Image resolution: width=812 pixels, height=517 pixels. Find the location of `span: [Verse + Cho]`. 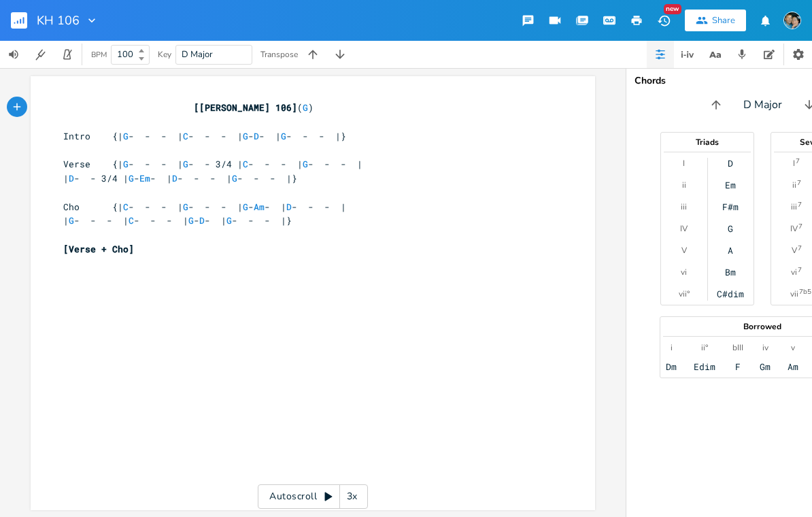

span: [Verse + Cho] is located at coordinates (99, 249).